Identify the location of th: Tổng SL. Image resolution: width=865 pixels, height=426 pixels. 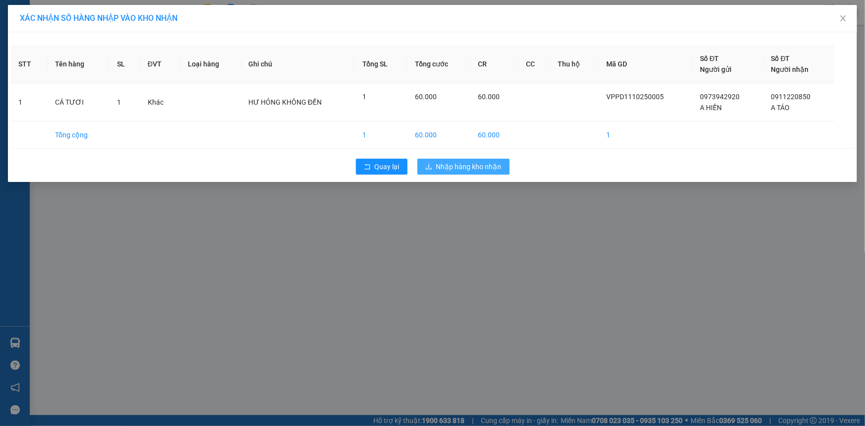
(381, 64).